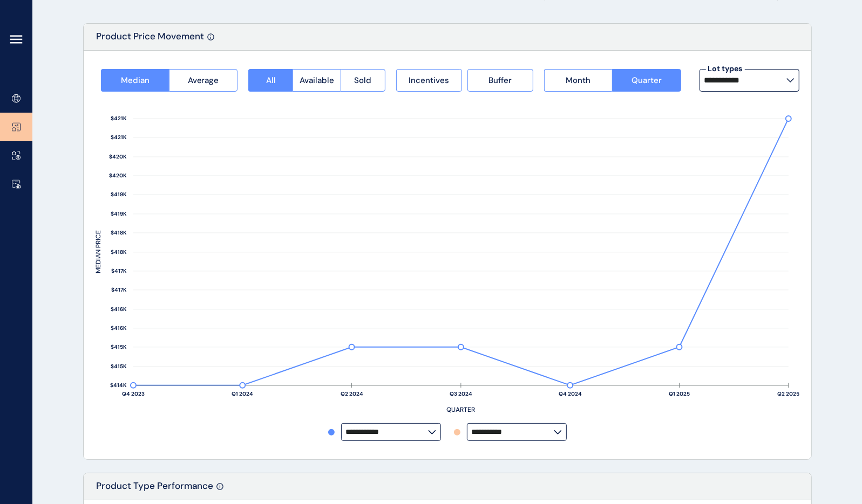 Image resolution: width=862 pixels, height=504 pixels. I want to click on p: Product Type Performance, so click(155, 490).